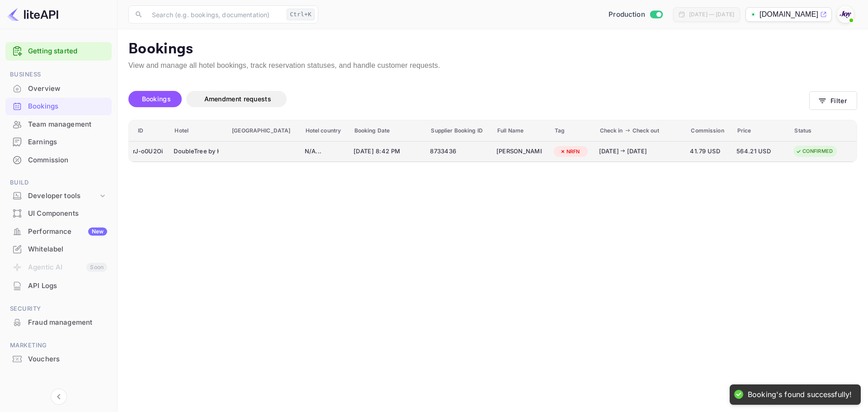 Image resolution: width=868 pixels, height=412 pixels. Describe the element at coordinates (845, 14) in the screenshot. I see `img: With Joy` at that location.